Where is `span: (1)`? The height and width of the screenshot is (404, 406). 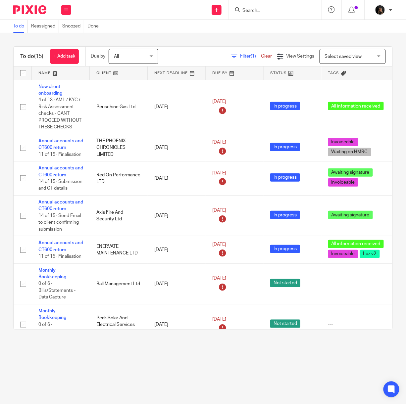
span: (1) is located at coordinates (253, 56).